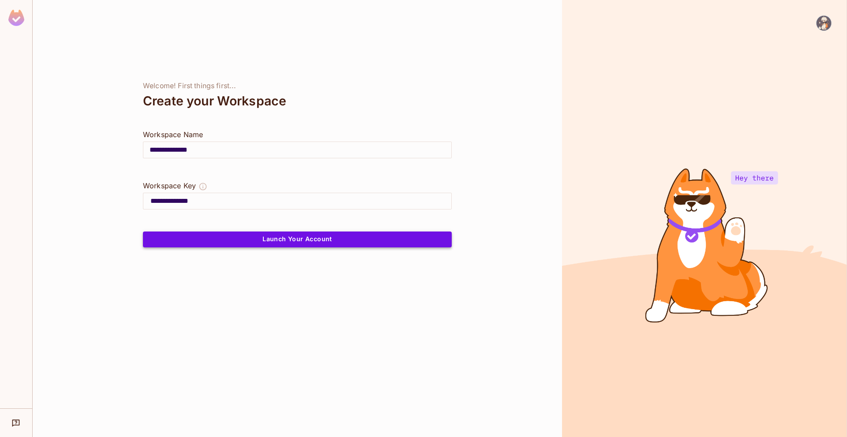 This screenshot has height=437, width=847. I want to click on img: SReyMgAAAABJRU5ErkJggg==, so click(16, 18).